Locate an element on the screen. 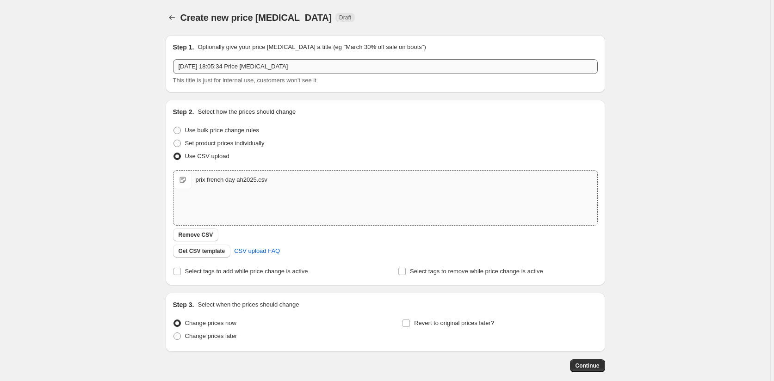 The height and width of the screenshot is (381, 774). span: Draft is located at coordinates (345, 18).